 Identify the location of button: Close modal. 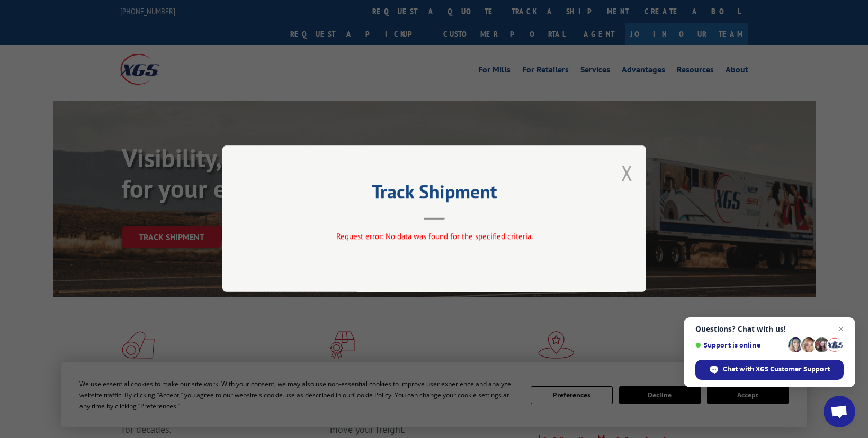
(627, 173).